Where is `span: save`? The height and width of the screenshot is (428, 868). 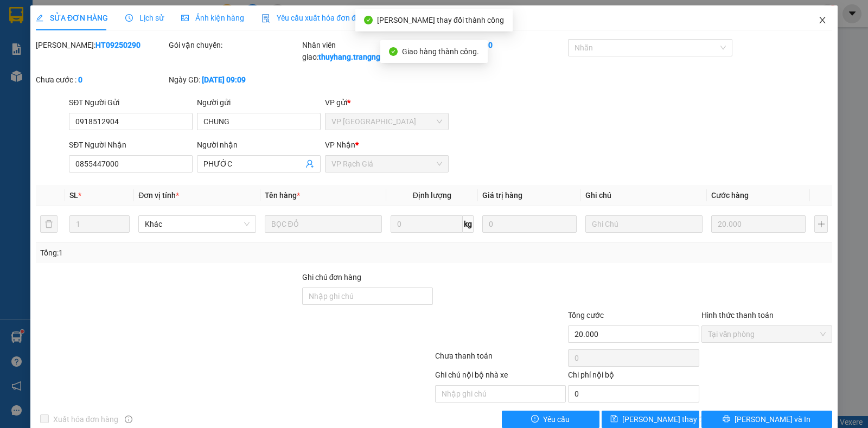
span: save is located at coordinates (614, 419).